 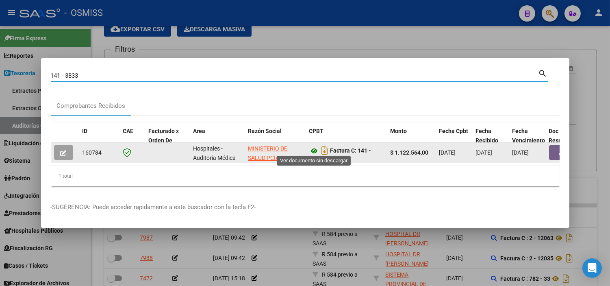 I want to click on span: Doc Respaldatoria, so click(x=567, y=135).